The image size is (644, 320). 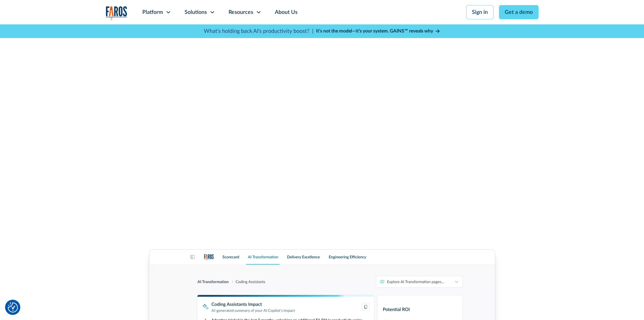 What do you see at coordinates (259, 31) in the screenshot?
I see `p: What's holding back AI's productivity boost? |` at bounding box center [259, 31].